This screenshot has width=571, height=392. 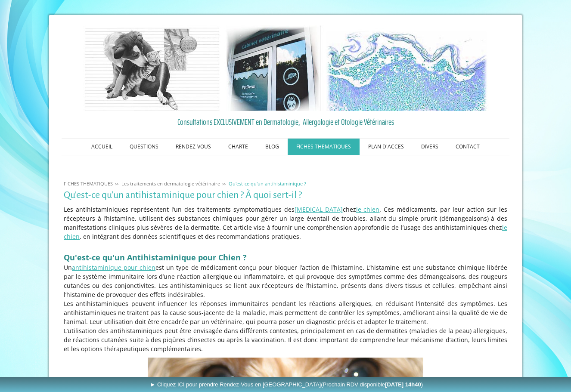 What do you see at coordinates (286, 312) in the screenshot?
I see `p: Les antihistaminiques peuvent influencer les réponses immunitaires pendant les réactions allergiq...` at bounding box center [286, 312].